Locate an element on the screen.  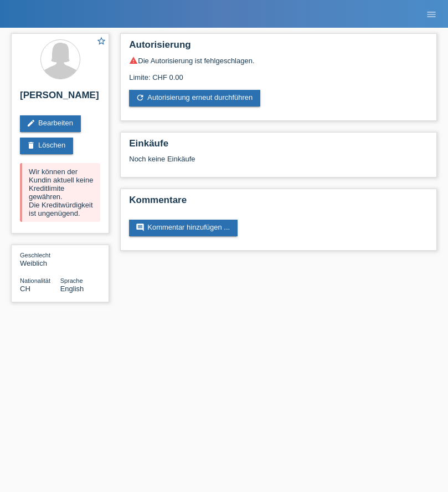
div: Noch keine Einkäufe is located at coordinates (278, 163).